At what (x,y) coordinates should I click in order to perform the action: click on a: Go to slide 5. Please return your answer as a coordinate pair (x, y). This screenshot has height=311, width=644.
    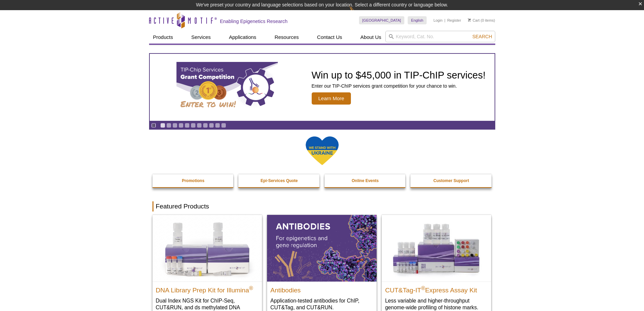
    Looking at the image, I should click on (187, 125).